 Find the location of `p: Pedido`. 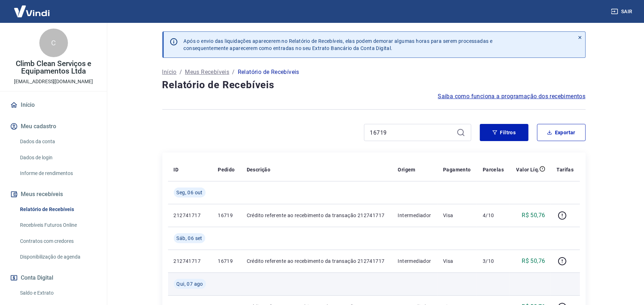

p: Pedido is located at coordinates (226, 170).